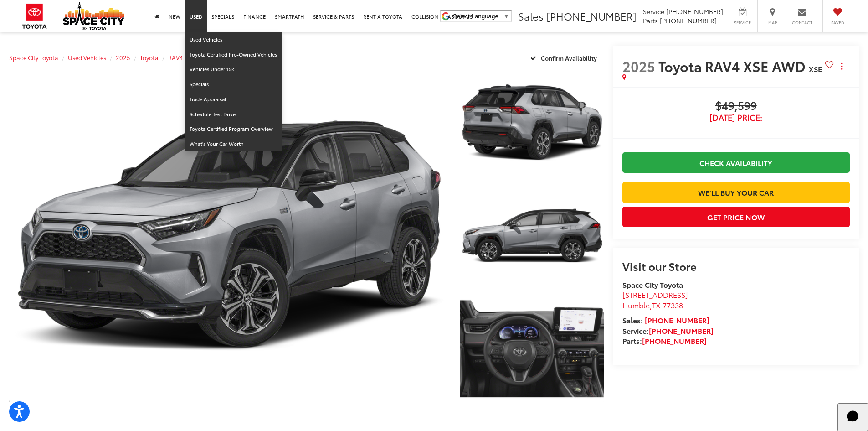 The image size is (868, 431). I want to click on a: Toyota Certified Pre-Owned Vehicles, so click(233, 55).